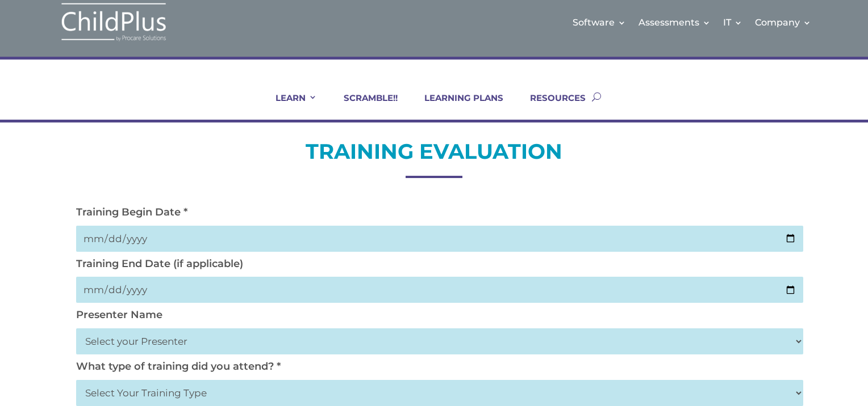 The width and height of the screenshot is (868, 406). What do you see at coordinates (550, 106) in the screenshot?
I see `a: RESOURCES` at bounding box center [550, 106].